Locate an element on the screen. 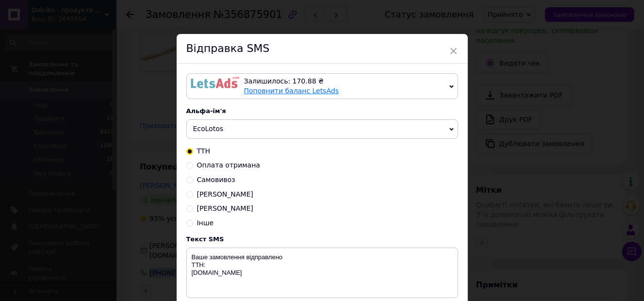 Image resolution: width=644 pixels, height=301 pixels. span: Оплата отримана is located at coordinates (228, 165).